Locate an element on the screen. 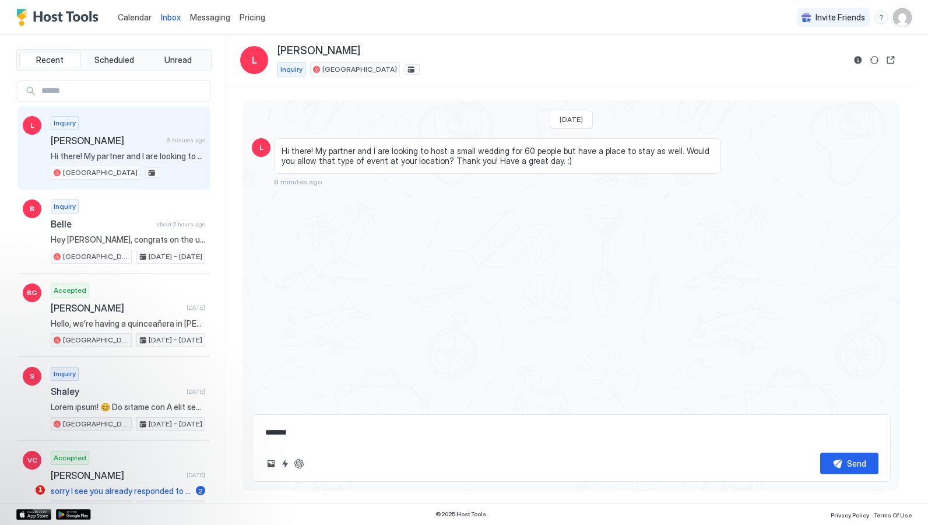  div: menu is located at coordinates (882, 17).